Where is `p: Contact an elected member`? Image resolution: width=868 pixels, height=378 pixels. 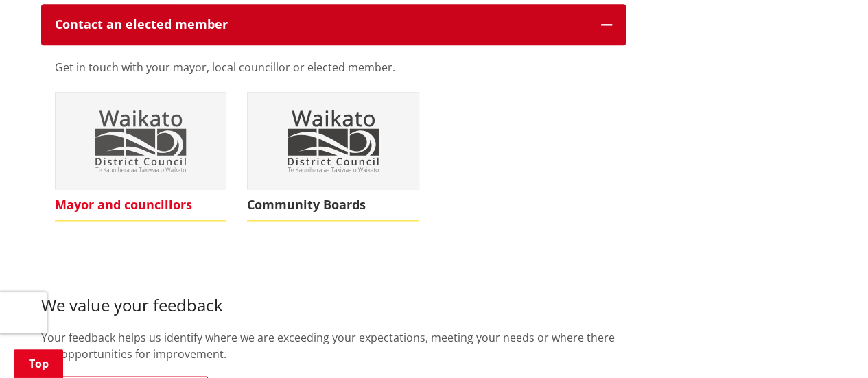 p: Contact an elected member is located at coordinates (321, 25).